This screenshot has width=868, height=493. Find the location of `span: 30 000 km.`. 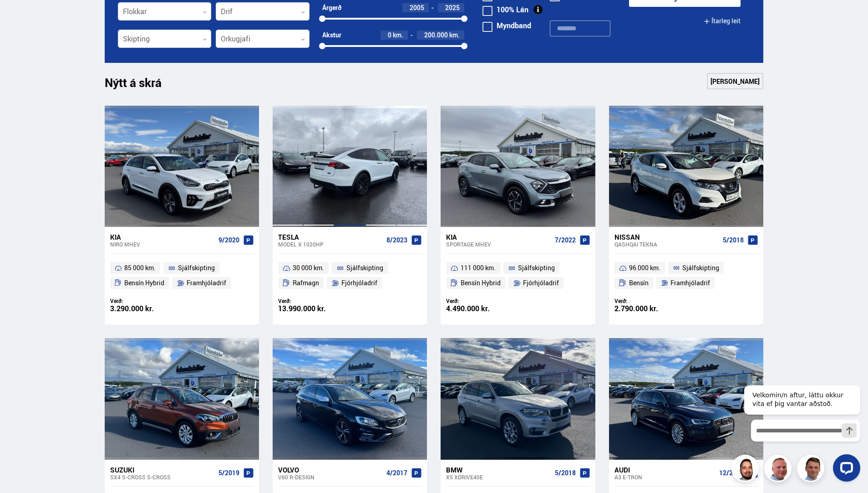

span: 30 000 km. is located at coordinates (308, 268).